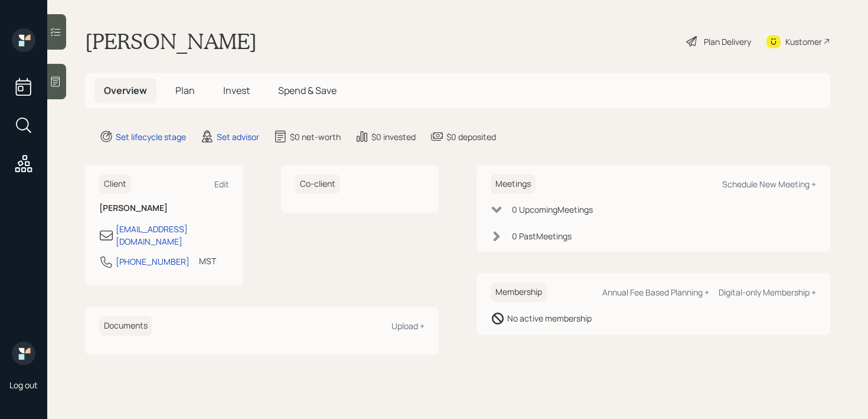 The image size is (868, 419). What do you see at coordinates (115, 184) in the screenshot?
I see `h6: Client` at bounding box center [115, 184].